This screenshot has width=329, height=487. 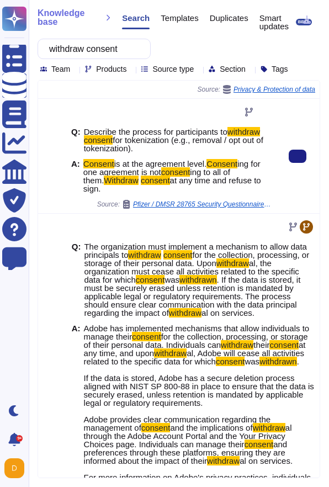 I want to click on img: user, so click(x=14, y=468).